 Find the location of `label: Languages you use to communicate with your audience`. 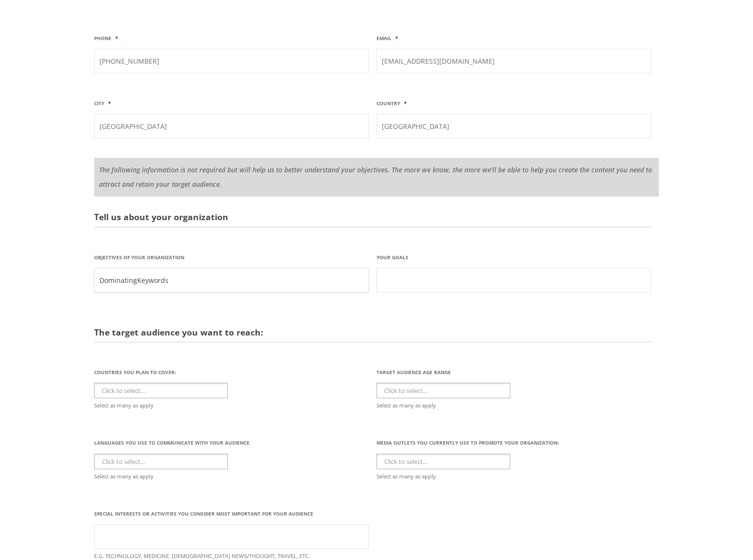

label: Languages you use to communicate with your audience is located at coordinates (172, 443).